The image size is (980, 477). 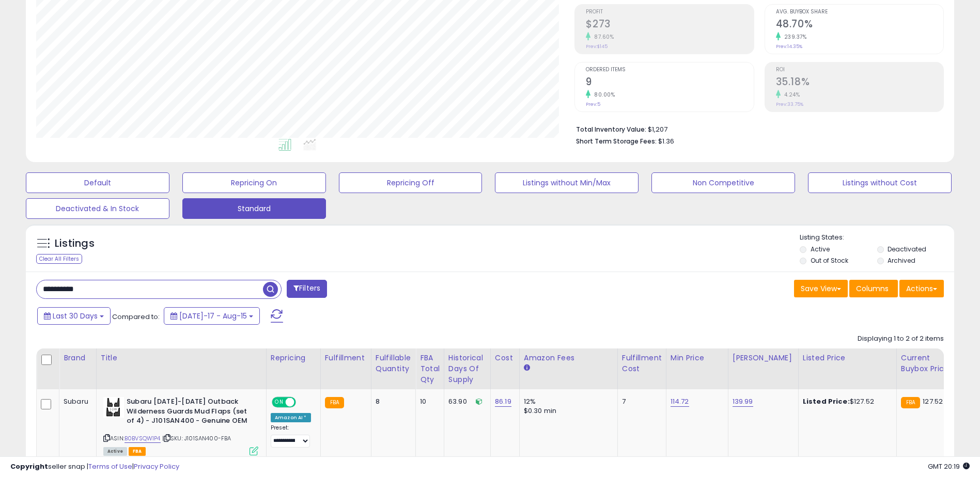 I want to click on label: Active, so click(x=820, y=249).